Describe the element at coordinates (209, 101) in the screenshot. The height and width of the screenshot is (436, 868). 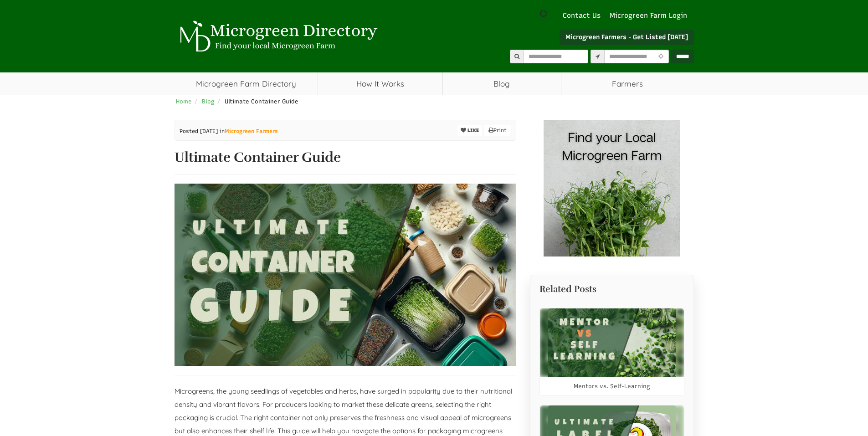
I see `span: Blog` at that location.